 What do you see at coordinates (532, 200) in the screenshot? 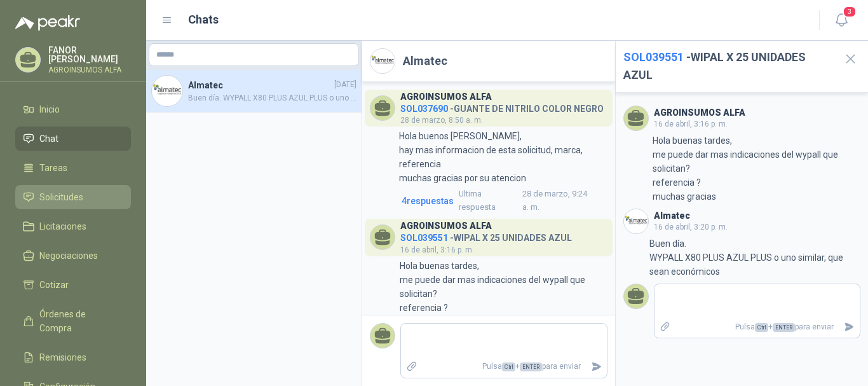
I see `span: 28 de marzo, 9:24 a. m.` at bounding box center [532, 200].